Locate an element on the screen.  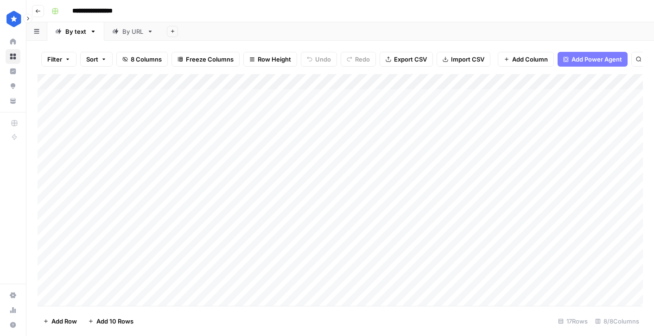
a: Browse is located at coordinates (13, 57).